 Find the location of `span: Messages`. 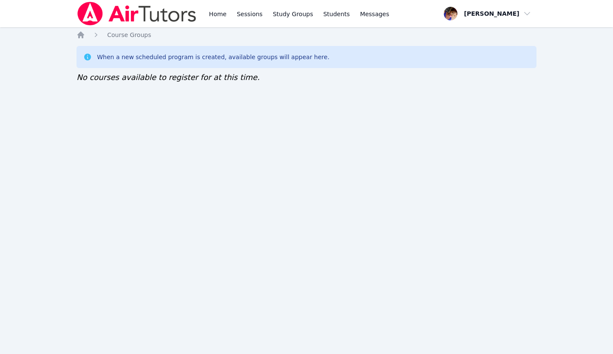

span: Messages is located at coordinates (375, 14).